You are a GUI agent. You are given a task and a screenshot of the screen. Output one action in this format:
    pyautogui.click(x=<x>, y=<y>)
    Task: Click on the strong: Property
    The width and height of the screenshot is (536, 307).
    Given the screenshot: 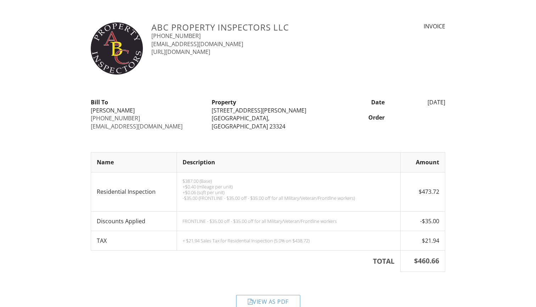 What is the action you would take?
    pyautogui.click(x=224, y=102)
    